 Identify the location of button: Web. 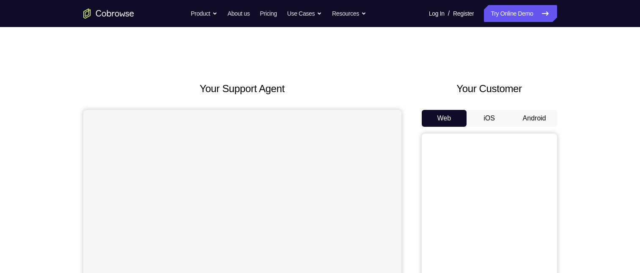
(444, 119).